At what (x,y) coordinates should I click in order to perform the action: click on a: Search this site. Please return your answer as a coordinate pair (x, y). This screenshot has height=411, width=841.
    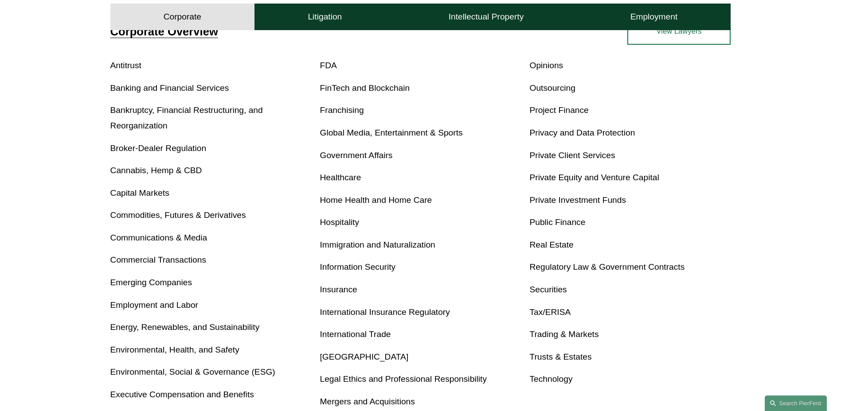
    Looking at the image, I should click on (796, 403).